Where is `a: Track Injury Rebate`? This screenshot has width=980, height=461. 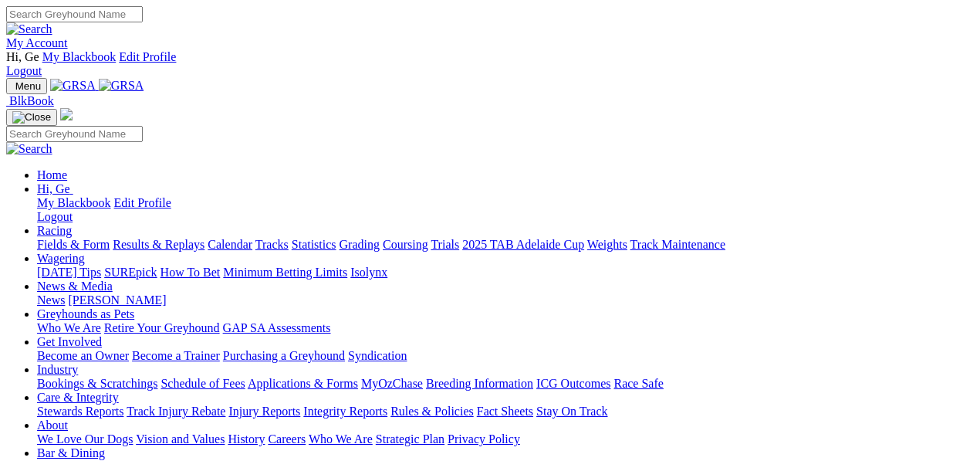
a: Track Injury Rebate is located at coordinates (176, 410).